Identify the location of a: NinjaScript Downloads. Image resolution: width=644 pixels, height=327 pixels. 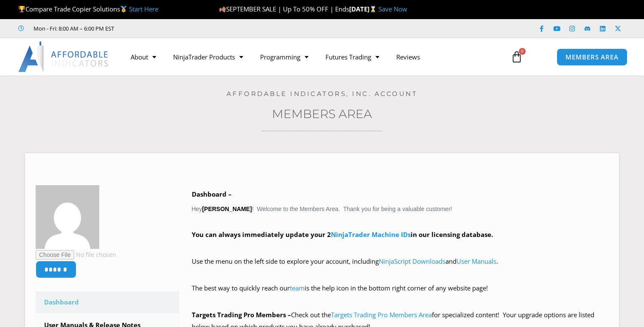
(412, 261).